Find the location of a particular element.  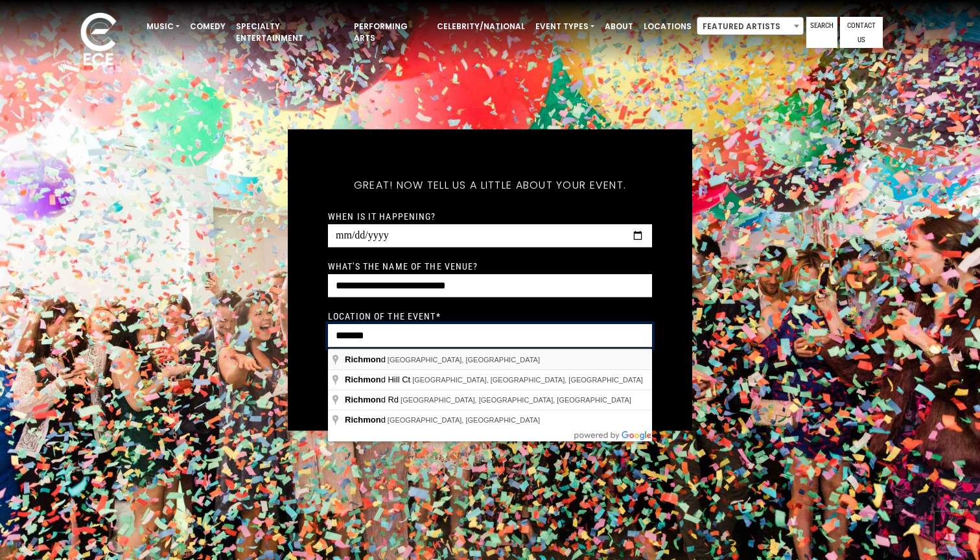

label: What's the name of the venue? is located at coordinates (403, 267).